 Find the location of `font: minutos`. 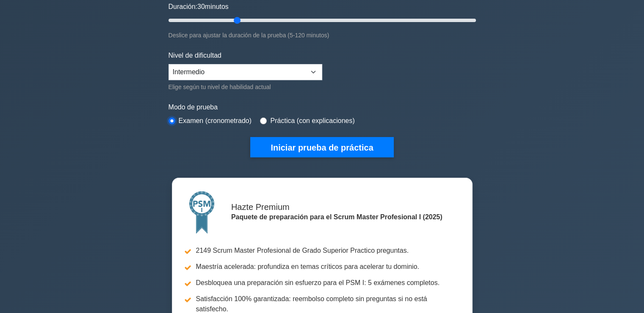

font: minutos is located at coordinates (217, 6).